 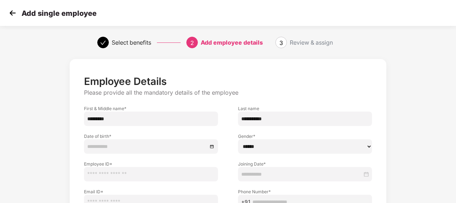 What do you see at coordinates (228, 92) in the screenshot?
I see `p: Please provide all the mandatory details of the employee` at bounding box center [228, 92].